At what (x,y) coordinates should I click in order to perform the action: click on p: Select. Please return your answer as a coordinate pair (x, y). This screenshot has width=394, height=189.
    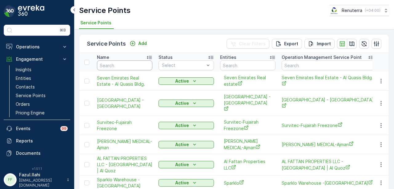
    Looking at the image, I should click on (183, 65).